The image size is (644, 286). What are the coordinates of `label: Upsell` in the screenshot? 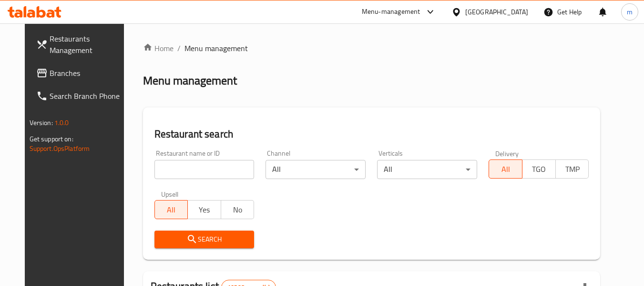 It's located at (170, 194).